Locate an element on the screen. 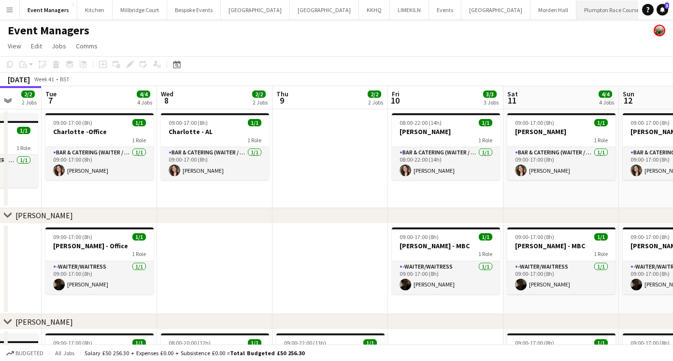  button: Millbridge Court is located at coordinates (140, 10).